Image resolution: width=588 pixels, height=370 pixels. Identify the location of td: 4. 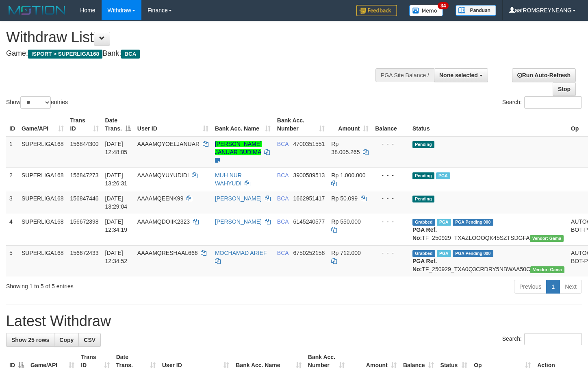
(12, 229).